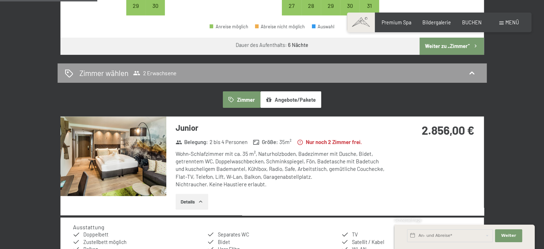 The width and height of the screenshot is (544, 249). What do you see at coordinates (311, 12) in the screenshot?
I see `div: 28` at bounding box center [311, 12].